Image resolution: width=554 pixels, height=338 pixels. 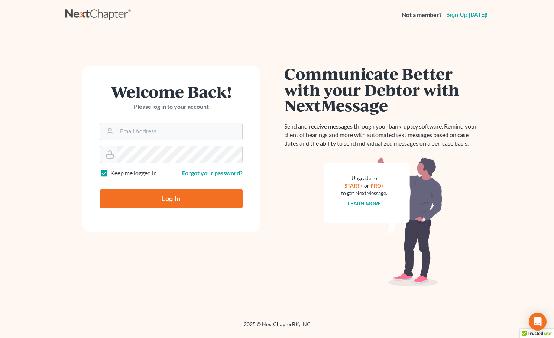 I want to click on strong: Not a member?, so click(x=422, y=15).